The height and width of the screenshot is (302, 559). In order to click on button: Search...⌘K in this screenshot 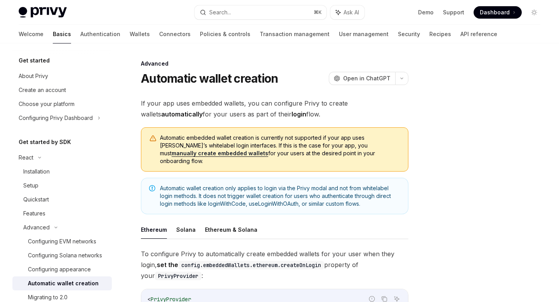, I will do `click(260, 12)`.